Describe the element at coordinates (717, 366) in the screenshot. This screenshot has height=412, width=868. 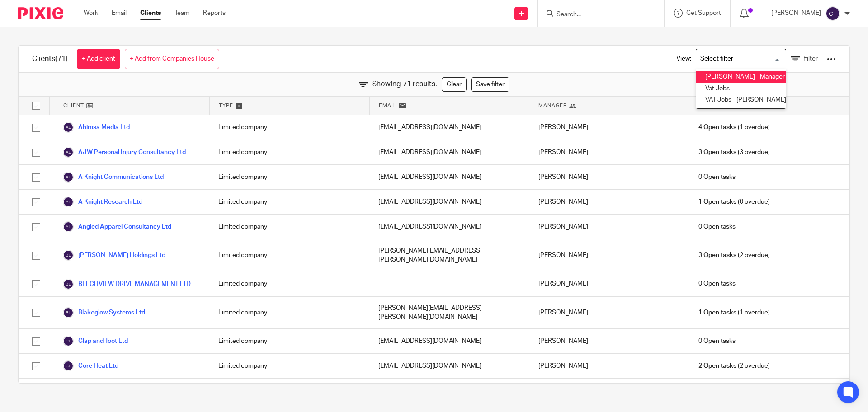
I see `span: 2 Open tasks` at that location.